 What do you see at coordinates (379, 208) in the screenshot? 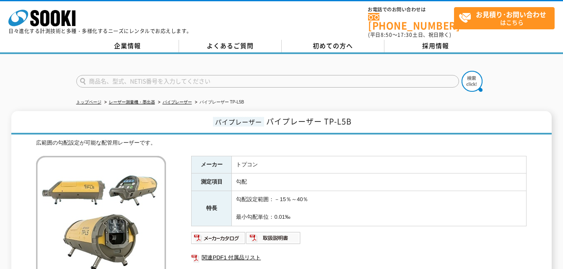
I see `td: 勾配設定範囲：－15％～40％ 最小勾配単位：0.01‰` at bounding box center [379, 208].